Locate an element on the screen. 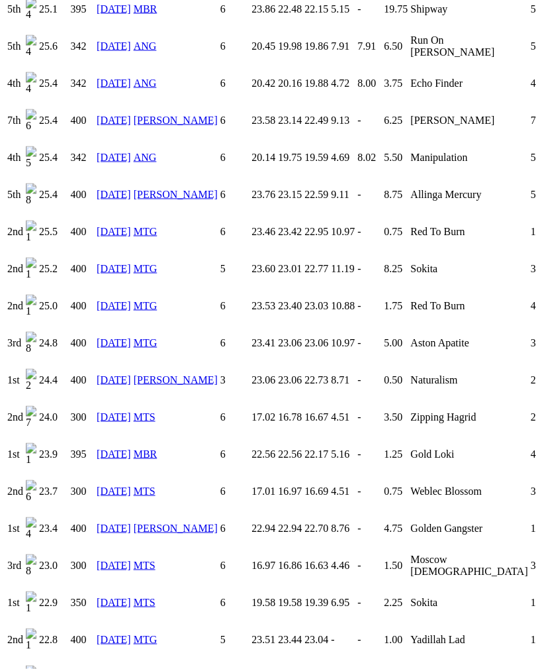  td: Zipping Hagrid is located at coordinates (469, 417).